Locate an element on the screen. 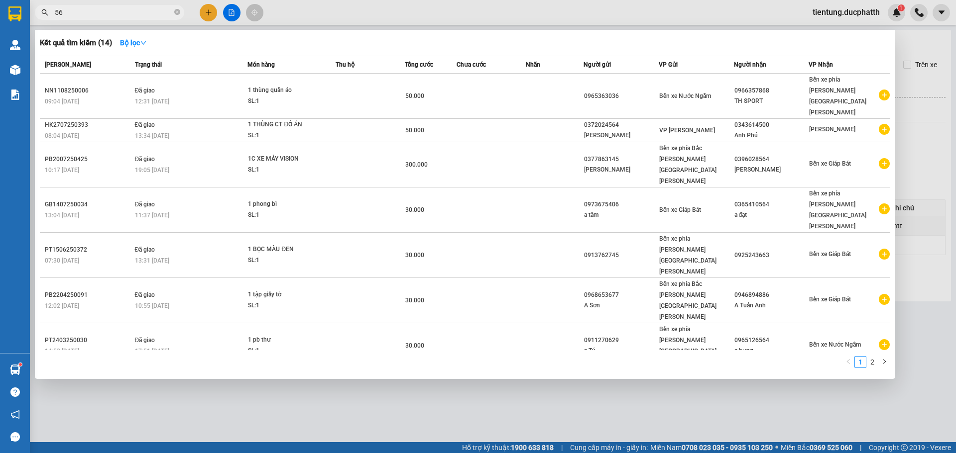 The height and width of the screenshot is (453, 956). div: a hưng is located at coordinates (771, 351).